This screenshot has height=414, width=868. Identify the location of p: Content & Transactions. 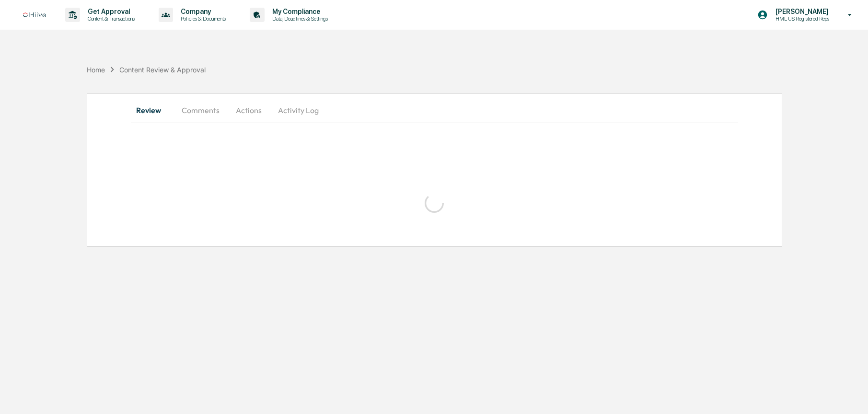
(110, 19).